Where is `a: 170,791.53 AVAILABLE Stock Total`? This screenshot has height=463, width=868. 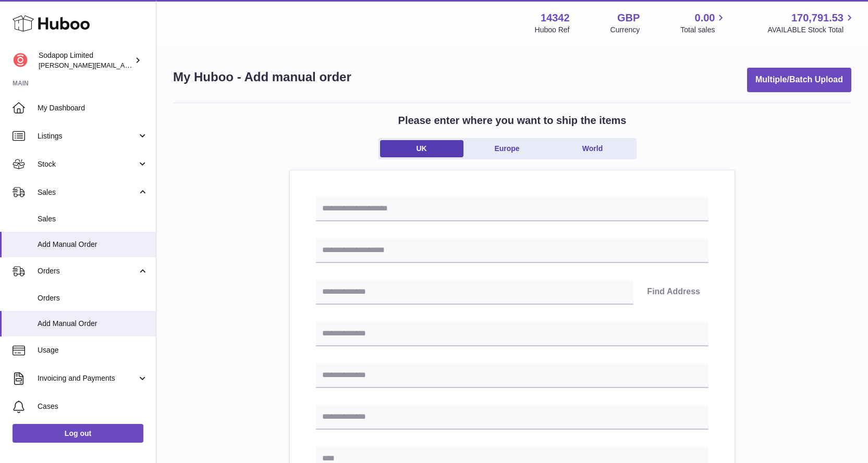 a: 170,791.53 AVAILABLE Stock Total is located at coordinates (812, 23).